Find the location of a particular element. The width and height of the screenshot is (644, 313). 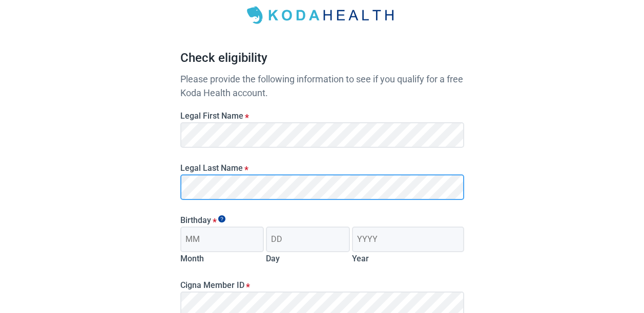

span: Show tooltip is located at coordinates (221, 219).